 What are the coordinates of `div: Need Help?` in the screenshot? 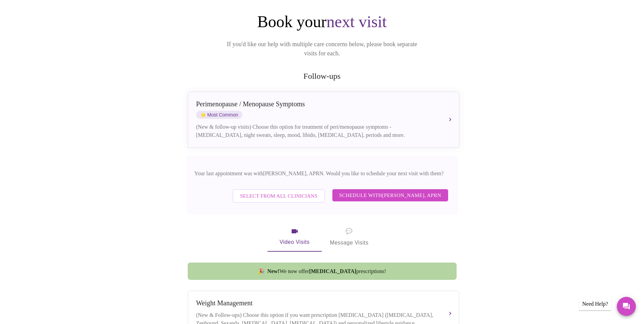 It's located at (595, 304).